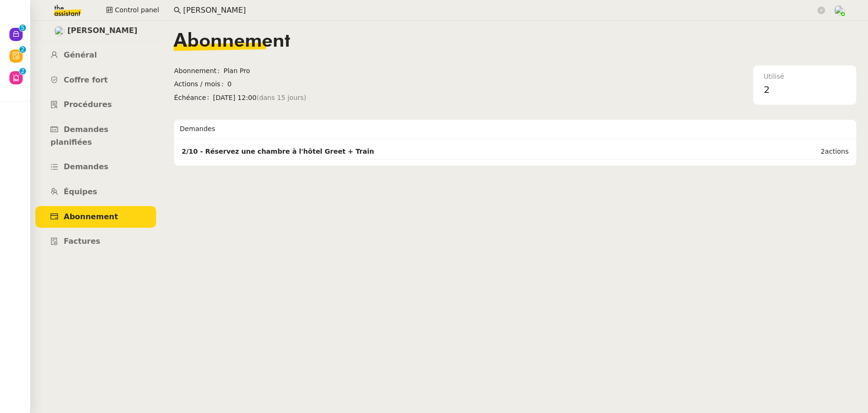  I want to click on span: 0, so click(321, 84).